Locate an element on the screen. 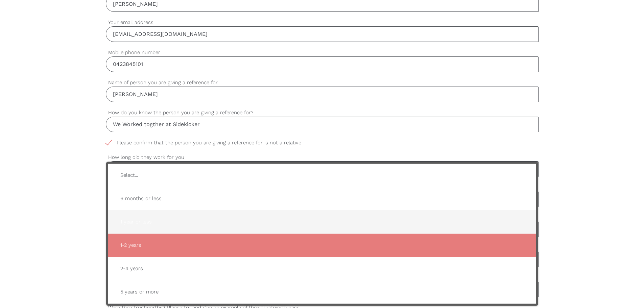 This screenshot has height=308, width=644. label: Name of person you are giving a reference for is located at coordinates (322, 83).